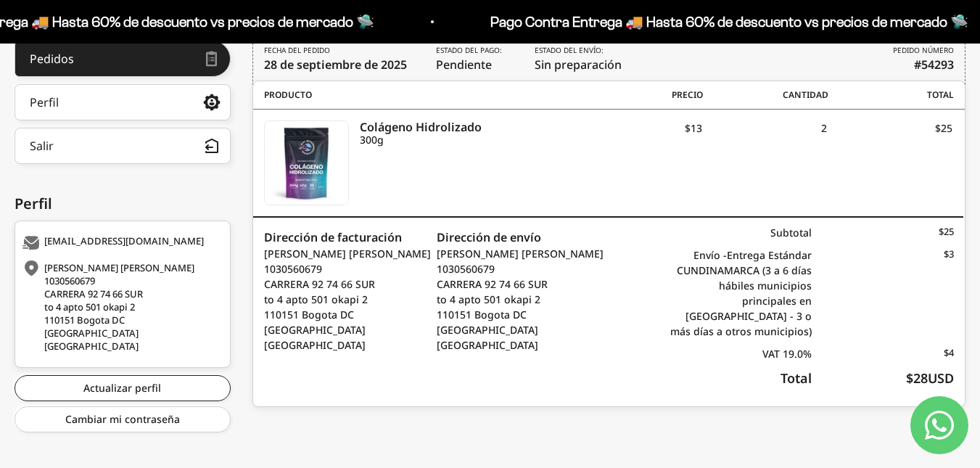  Describe the element at coordinates (741, 353) in the screenshot. I see `div: VAT 19.0%` at that location.